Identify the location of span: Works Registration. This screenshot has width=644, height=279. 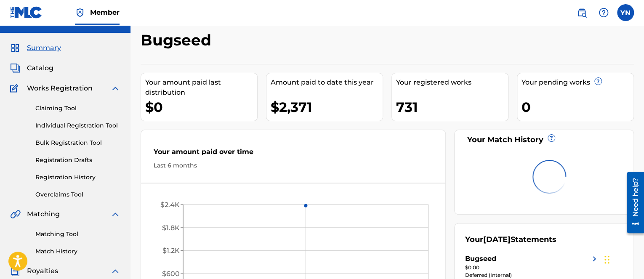
(60, 88).